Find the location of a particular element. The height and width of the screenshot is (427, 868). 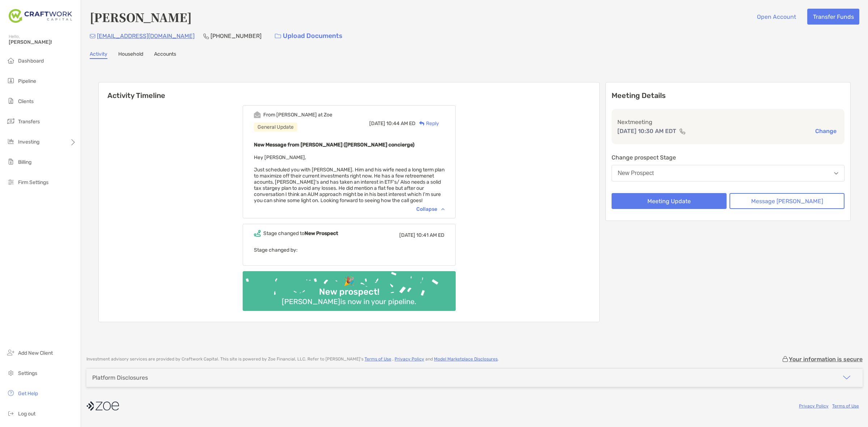

span: Pipeline is located at coordinates (27, 81).